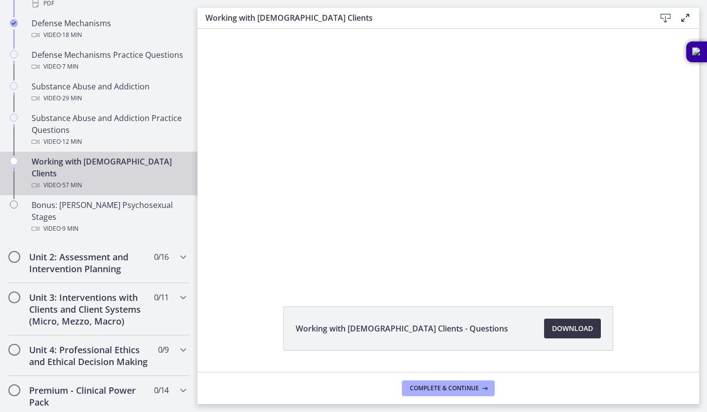 The image size is (707, 412). What do you see at coordinates (572, 328) in the screenshot?
I see `span: Download` at bounding box center [572, 328].